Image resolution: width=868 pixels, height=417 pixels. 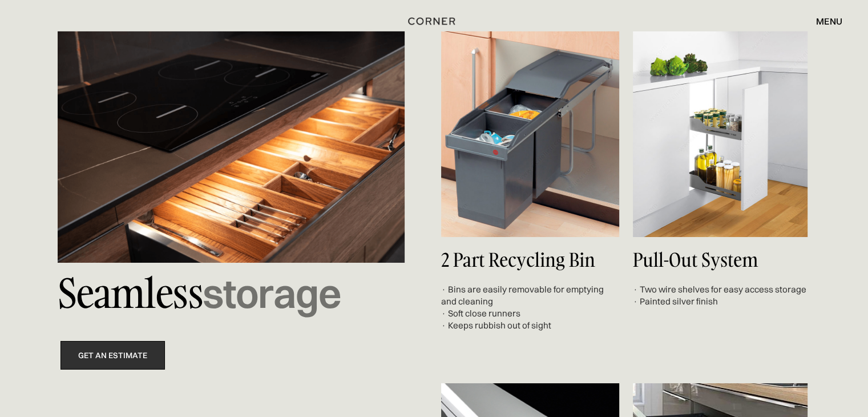 I want to click on a: get an estimate, so click(x=113, y=355).